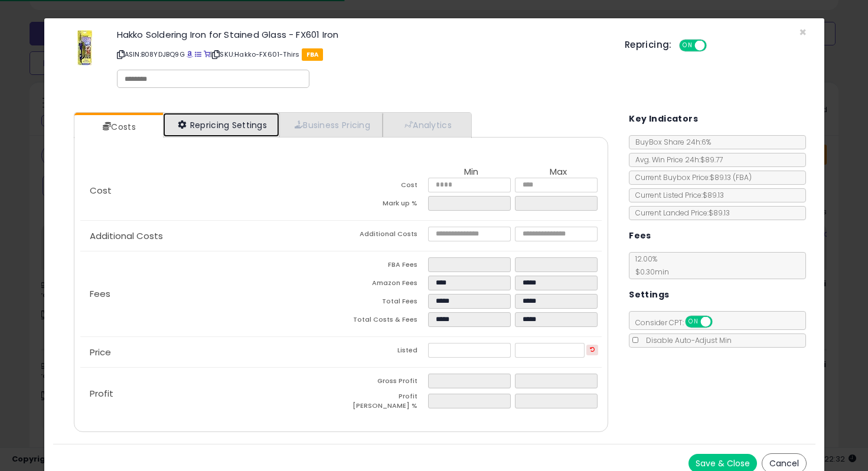  Describe the element at coordinates (312, 54) in the screenshot. I see `span: FBA` at that location.